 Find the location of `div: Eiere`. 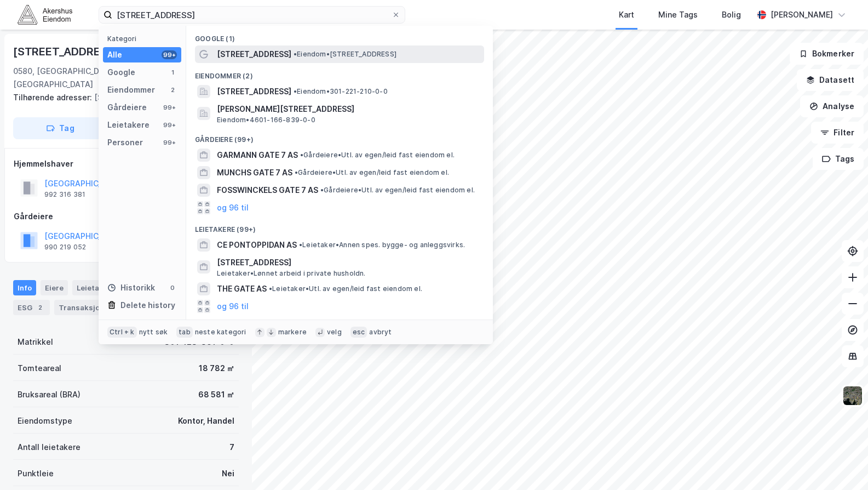

div: Eiere is located at coordinates (54, 288).